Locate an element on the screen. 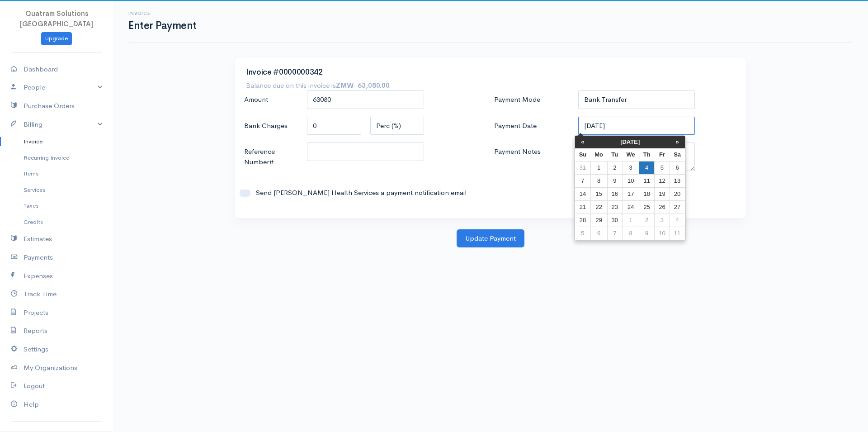 Image resolution: width=868 pixels, height=432 pixels. label: Payment Notes is located at coordinates (532, 156).